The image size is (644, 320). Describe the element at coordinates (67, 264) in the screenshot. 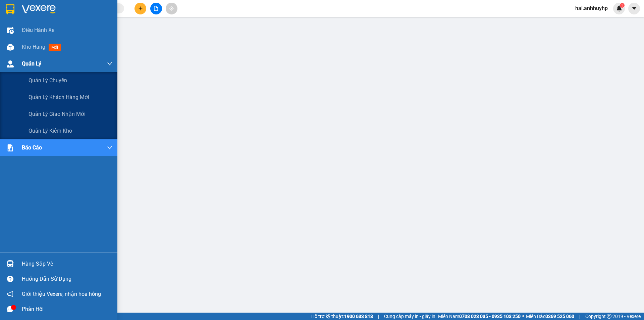

I see `div: Hàng sắp về` at that location.